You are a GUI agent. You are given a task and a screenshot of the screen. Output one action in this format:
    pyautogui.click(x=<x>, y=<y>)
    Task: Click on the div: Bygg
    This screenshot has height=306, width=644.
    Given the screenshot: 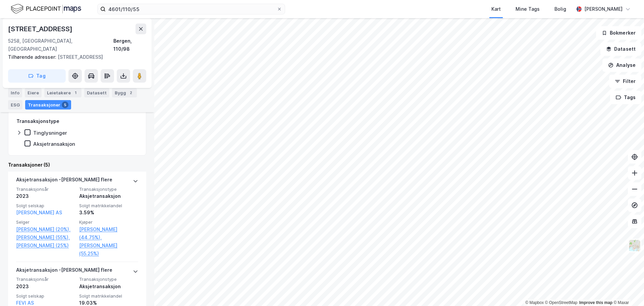 What is the action you would take?
    pyautogui.click(x=124, y=93)
    